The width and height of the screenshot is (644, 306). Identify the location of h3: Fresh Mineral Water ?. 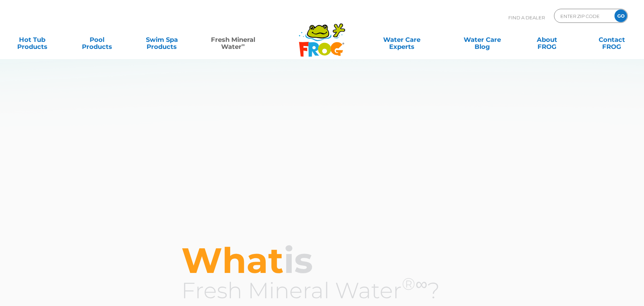
(322, 290).